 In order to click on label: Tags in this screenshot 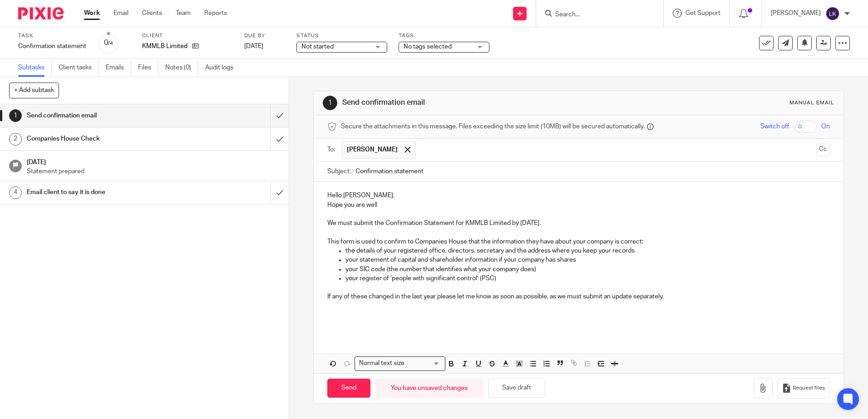, I will do `click(444, 36)`.